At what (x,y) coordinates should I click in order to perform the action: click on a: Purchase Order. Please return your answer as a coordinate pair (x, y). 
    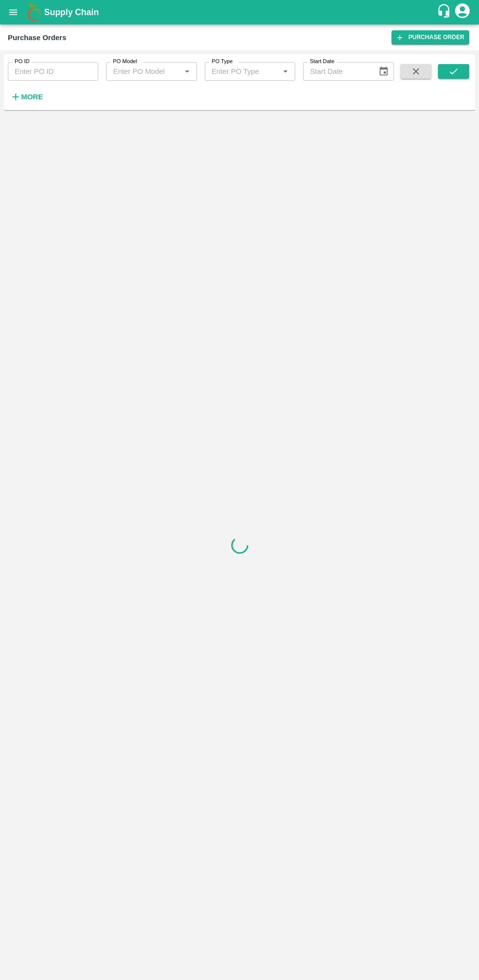
    Looking at the image, I should click on (430, 37).